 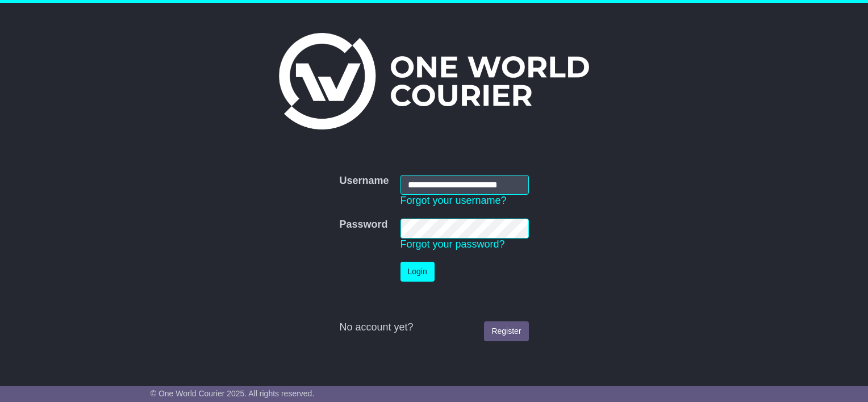 What do you see at coordinates (418, 272) in the screenshot?
I see `button: Login` at bounding box center [418, 272].